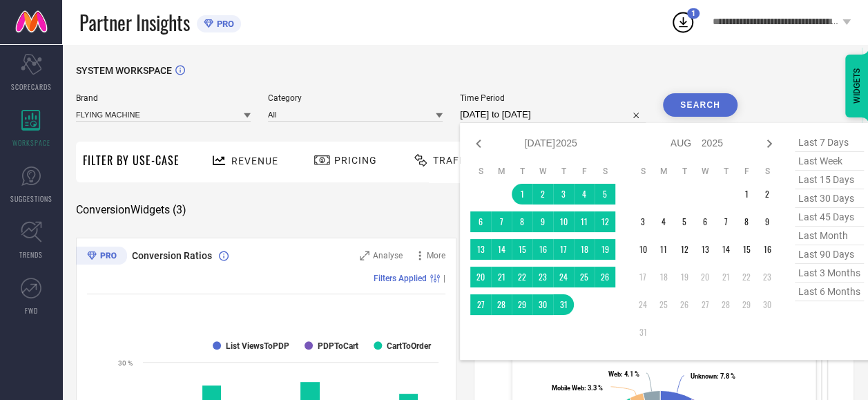 The width and height of the screenshot is (868, 400). Describe the element at coordinates (726, 249) in the screenshot. I see `td: Thu Aug 14 2025` at that location.